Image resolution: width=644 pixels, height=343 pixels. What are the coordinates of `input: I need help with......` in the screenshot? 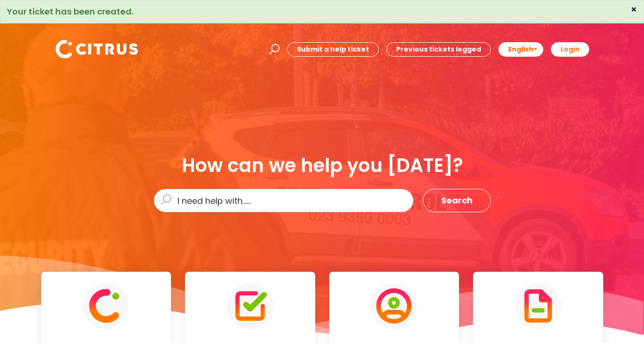 It's located at (284, 201).